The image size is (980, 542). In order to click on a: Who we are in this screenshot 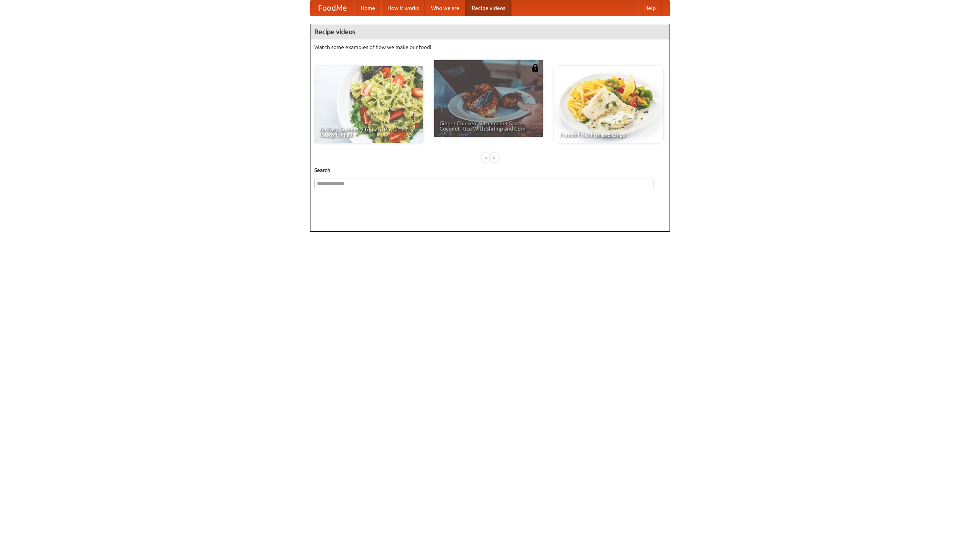, I will do `click(446, 8)`.